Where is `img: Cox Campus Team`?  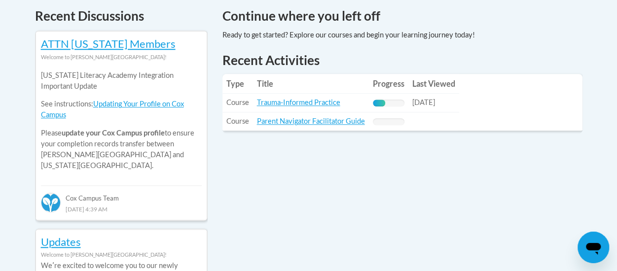
img: Cox Campus Team is located at coordinates (51, 203).